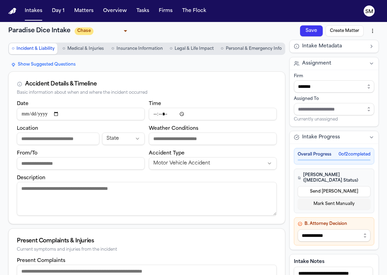  What do you see at coordinates (322, 46) in the screenshot?
I see `span: Intake Metadata` at bounding box center [322, 46].